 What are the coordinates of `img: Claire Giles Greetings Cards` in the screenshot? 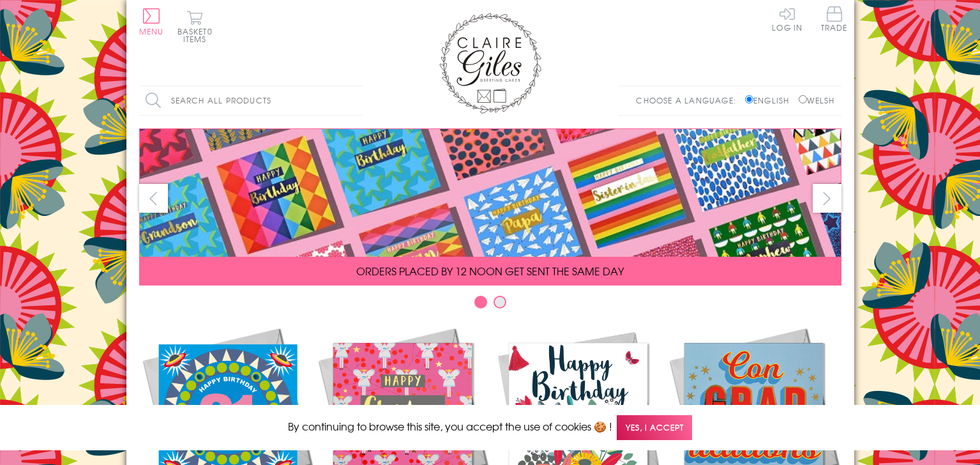 It's located at (490, 63).